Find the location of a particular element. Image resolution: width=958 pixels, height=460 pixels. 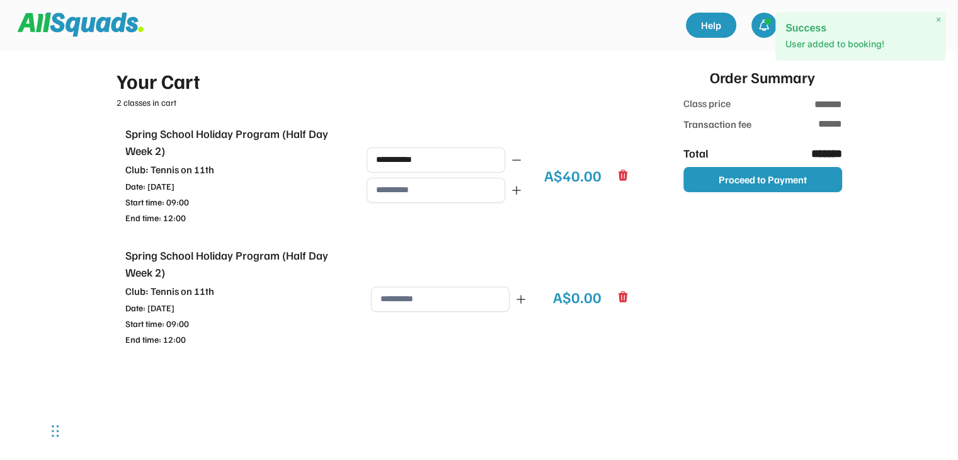

button: Proceed to Payment is located at coordinates (763, 180).